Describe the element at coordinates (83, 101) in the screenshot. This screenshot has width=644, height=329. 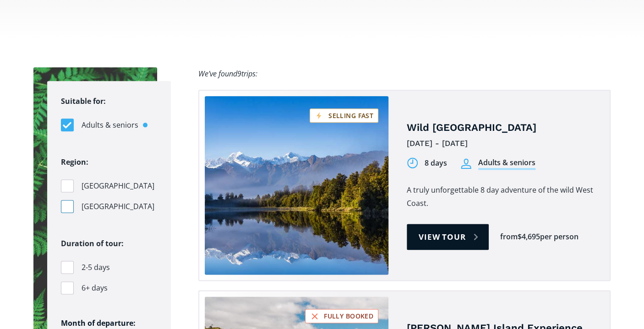
I see `legend: Suitable for:` at that location.